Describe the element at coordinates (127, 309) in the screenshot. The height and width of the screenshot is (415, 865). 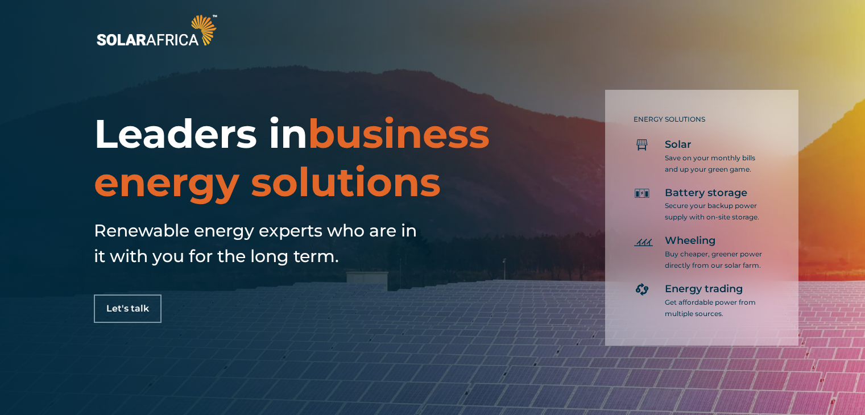
I see `a: Let's talk` at that location.